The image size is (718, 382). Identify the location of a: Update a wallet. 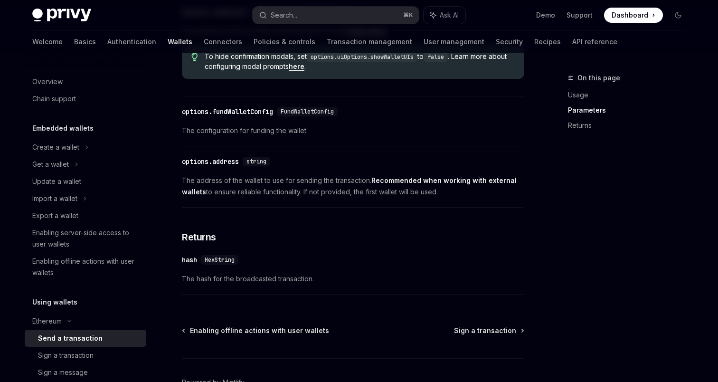
(85, 181).